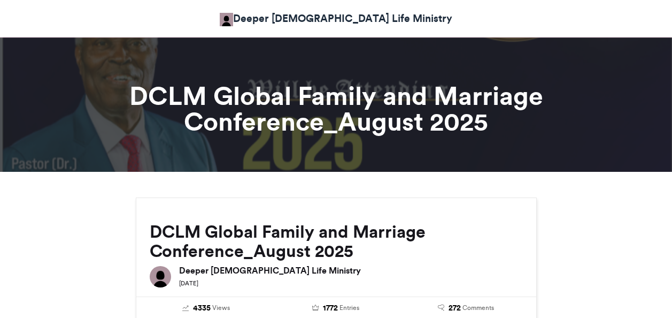 The image size is (672, 318). What do you see at coordinates (336, 308) in the screenshot?
I see `a: 1772 Entries` at bounding box center [336, 308].